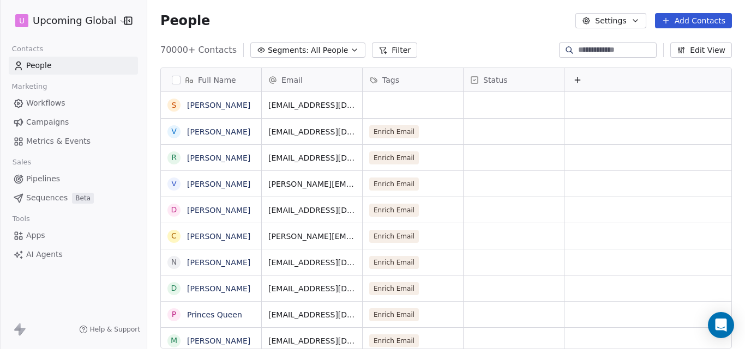 Image resolution: width=745 pixels, height=349 pixels. I want to click on button: UUpcoming Global, so click(64, 21).